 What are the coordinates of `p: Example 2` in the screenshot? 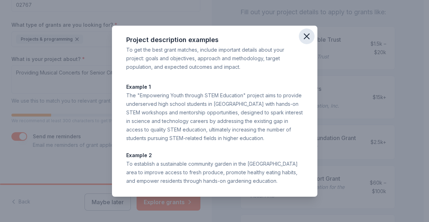 It's located at (215, 156).